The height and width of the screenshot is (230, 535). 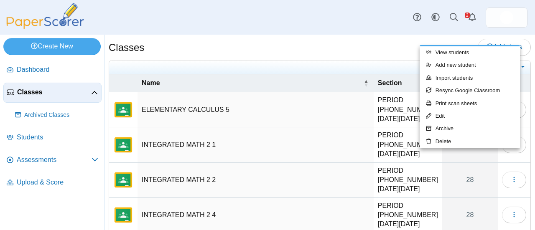 I want to click on a: Students, so click(x=52, y=138).